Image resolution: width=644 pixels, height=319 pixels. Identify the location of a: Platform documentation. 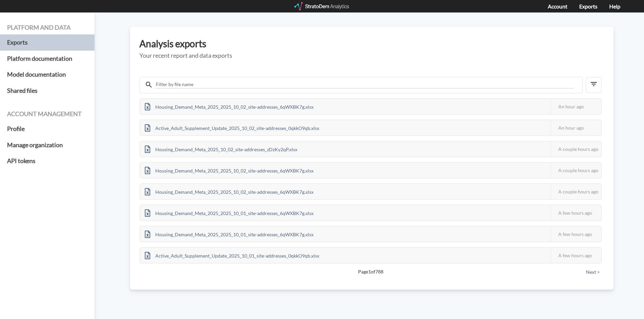
(48, 59).